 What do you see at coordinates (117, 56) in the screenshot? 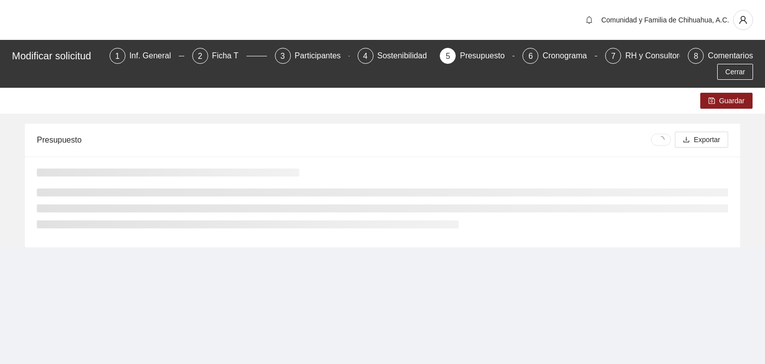
I see `span: 1` at bounding box center [117, 56].